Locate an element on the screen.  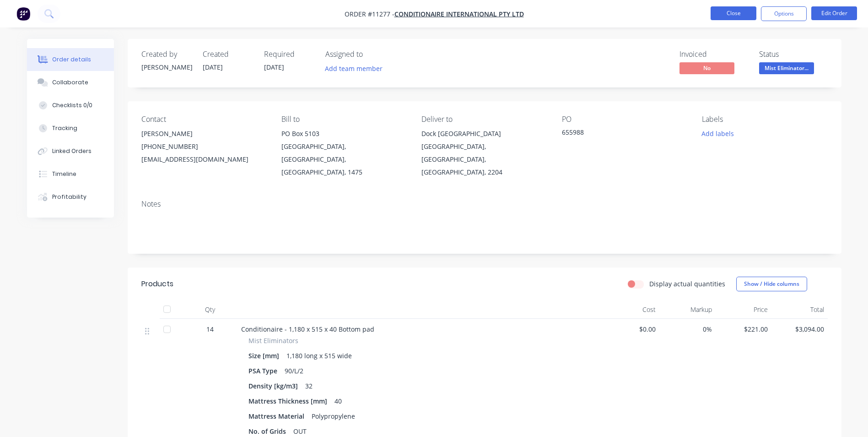
span: $0.00 is located at coordinates (631, 329).